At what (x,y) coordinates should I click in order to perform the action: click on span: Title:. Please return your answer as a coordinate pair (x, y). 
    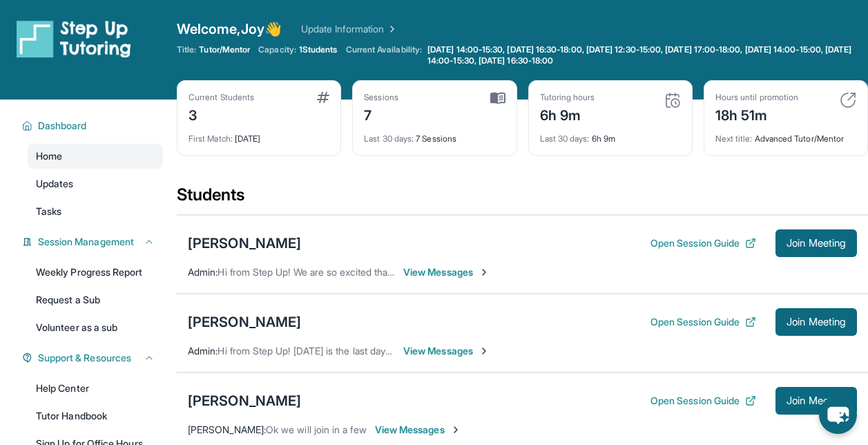
    Looking at the image, I should click on (186, 50).